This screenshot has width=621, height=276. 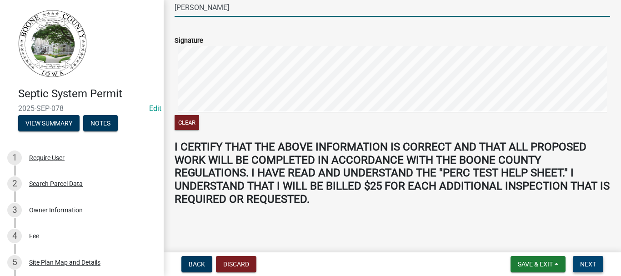 What do you see at coordinates (197, 264) in the screenshot?
I see `button: Back` at bounding box center [197, 264].